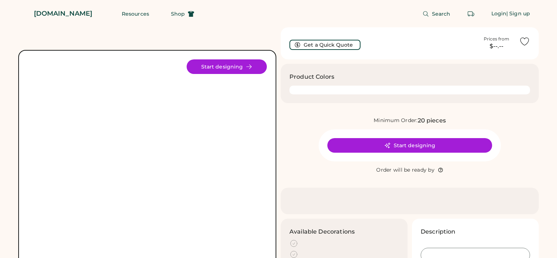 This screenshot has height=258, width=557. Describe the element at coordinates (311, 77) in the screenshot. I see `h3: Product Colors` at that location.